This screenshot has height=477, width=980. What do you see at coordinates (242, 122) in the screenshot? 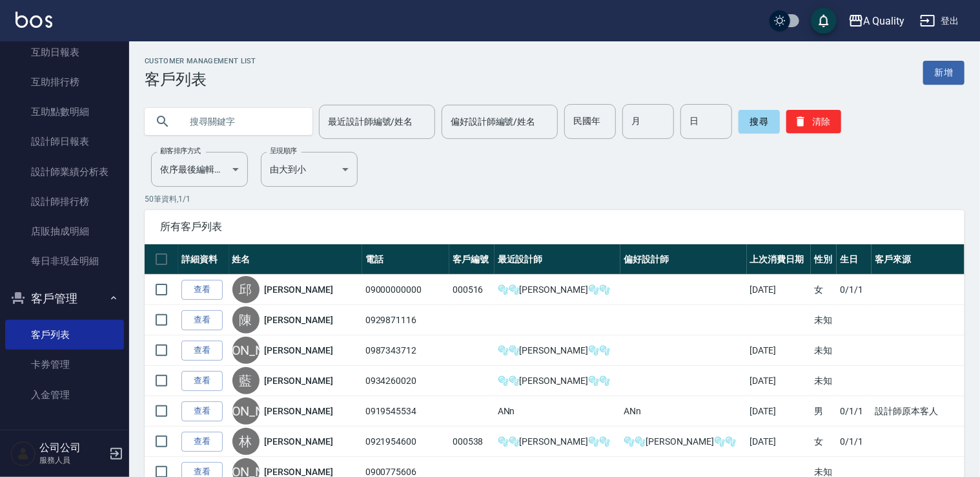
I see `input: 搜尋關鍵字` at bounding box center [242, 122].